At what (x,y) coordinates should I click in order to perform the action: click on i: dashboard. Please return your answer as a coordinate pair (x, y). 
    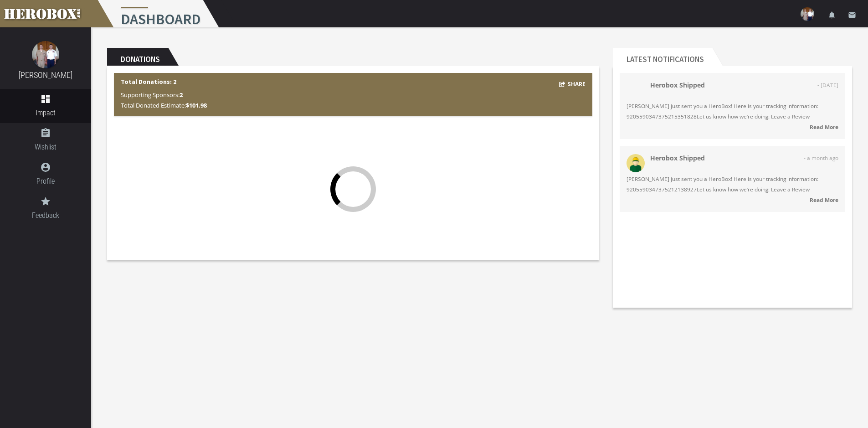
    Looking at the image, I should click on (45, 99).